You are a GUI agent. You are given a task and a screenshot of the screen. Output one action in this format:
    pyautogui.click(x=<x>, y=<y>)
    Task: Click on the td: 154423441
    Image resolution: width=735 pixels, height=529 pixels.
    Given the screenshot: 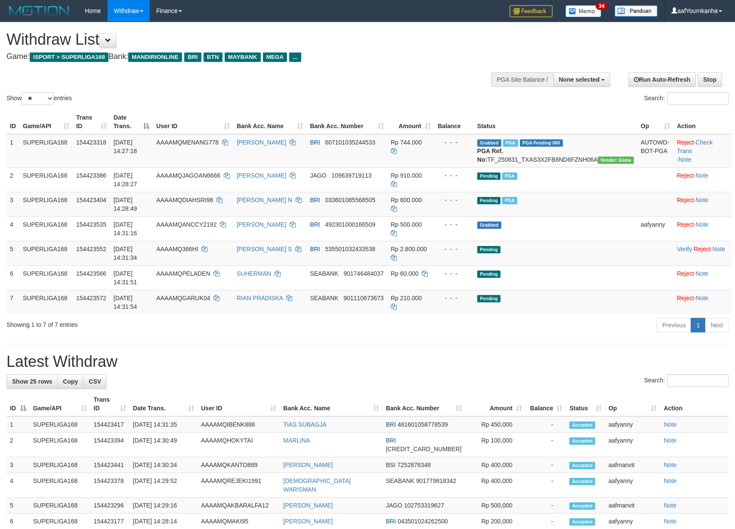 What is the action you would take?
    pyautogui.click(x=110, y=465)
    